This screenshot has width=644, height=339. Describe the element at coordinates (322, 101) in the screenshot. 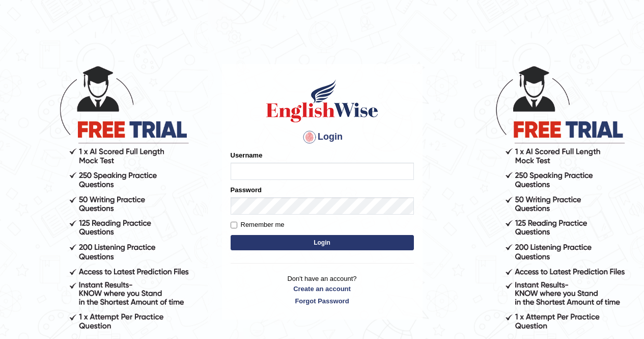

I see `img: Logo of English Wise sign in for intelligent practice with AI` at that location.